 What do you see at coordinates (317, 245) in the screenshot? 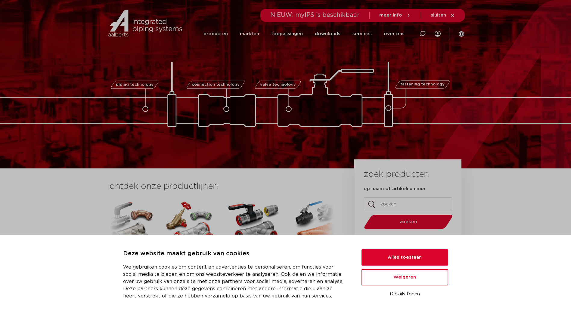
I see `a: VSHShurjoint` at bounding box center [317, 245].